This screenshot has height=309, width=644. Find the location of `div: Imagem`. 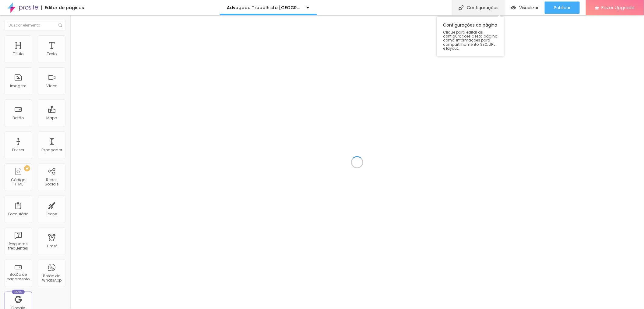

div: Imagem is located at coordinates (18, 86).